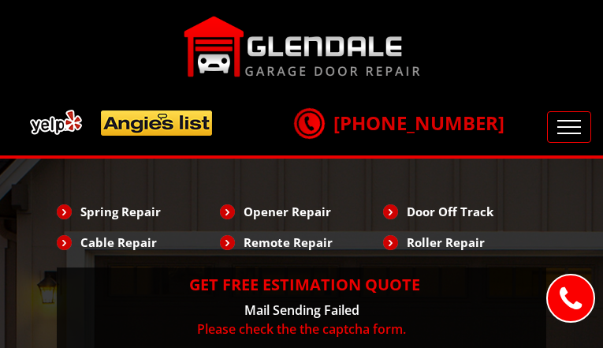  What do you see at coordinates (301, 285) in the screenshot?
I see `h2: Get Free Estimation Quote` at bounding box center [301, 285].